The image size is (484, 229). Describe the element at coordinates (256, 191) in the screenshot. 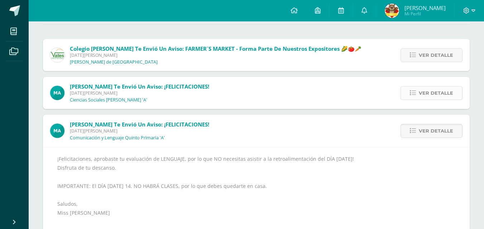

I see `div: ¡Felicitaciones, aprobaste tu evaluación de LENGUAJE, por lo que NO necesitas asistir a la retroa...` at that location.